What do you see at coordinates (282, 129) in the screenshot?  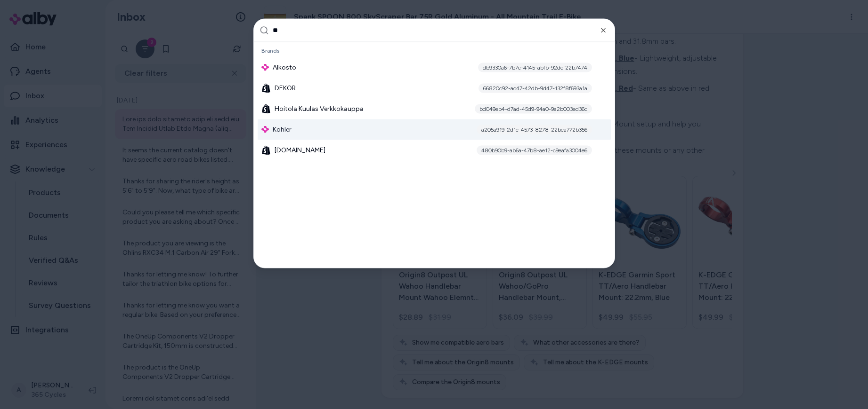 I see `span: Kohler` at bounding box center [282, 129].